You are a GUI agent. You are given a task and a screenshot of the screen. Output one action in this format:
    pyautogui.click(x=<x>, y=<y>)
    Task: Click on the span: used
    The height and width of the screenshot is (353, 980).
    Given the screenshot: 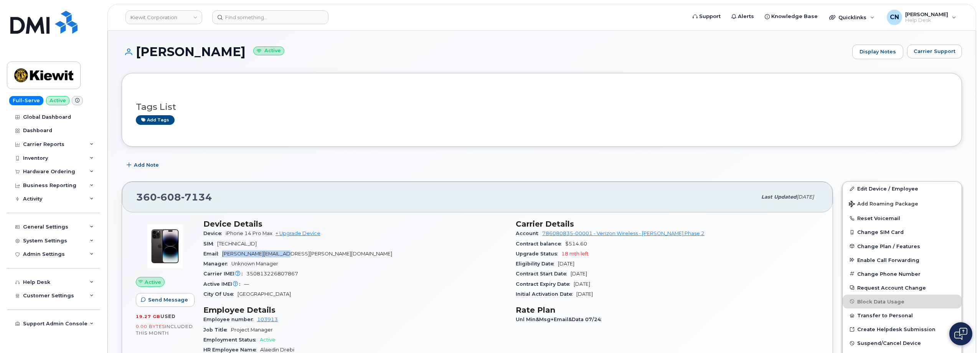 What is the action you would take?
    pyautogui.click(x=168, y=316)
    